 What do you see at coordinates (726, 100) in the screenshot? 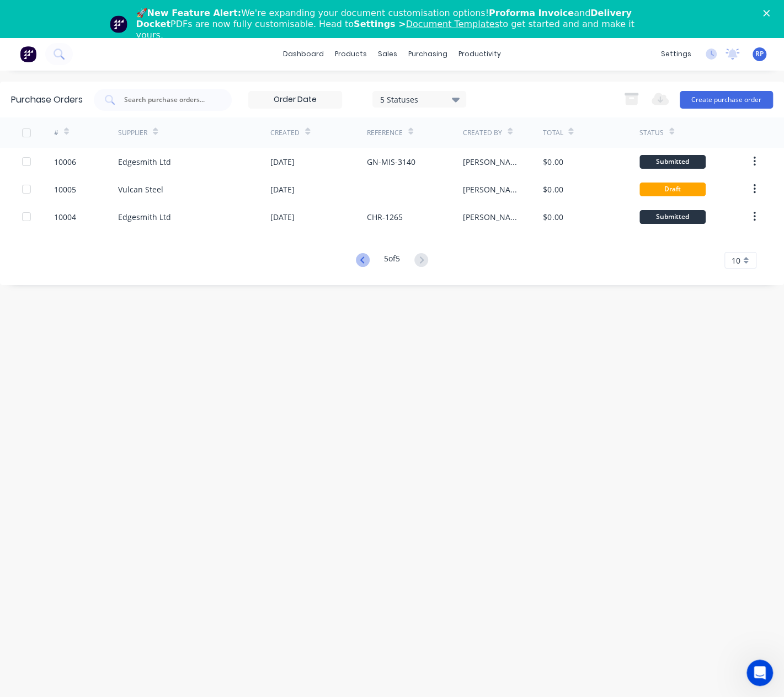
I see `button: Create purchase order` at bounding box center [726, 100].